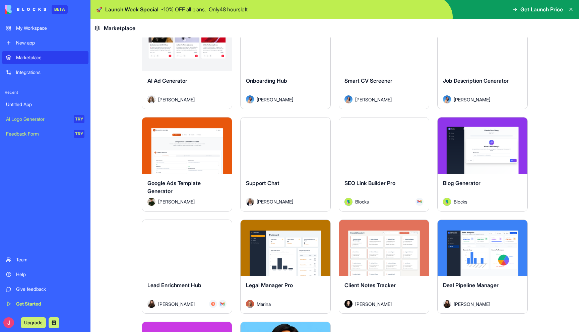 The image size is (579, 332). Describe the element at coordinates (50, 43) in the screenshot. I see `div: New app` at that location.